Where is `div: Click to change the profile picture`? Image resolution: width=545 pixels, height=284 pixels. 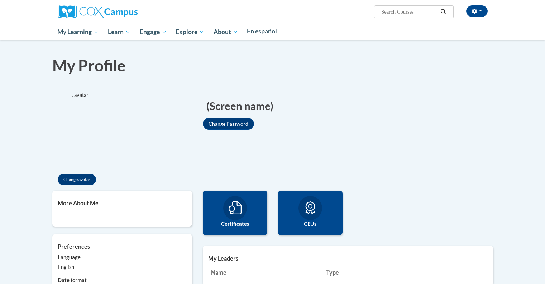 div: Click to change the profile picture is located at coordinates (92, 130).